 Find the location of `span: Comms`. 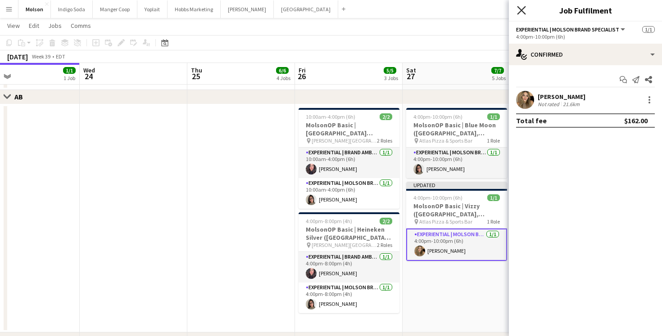

span: Comms is located at coordinates (81, 26).